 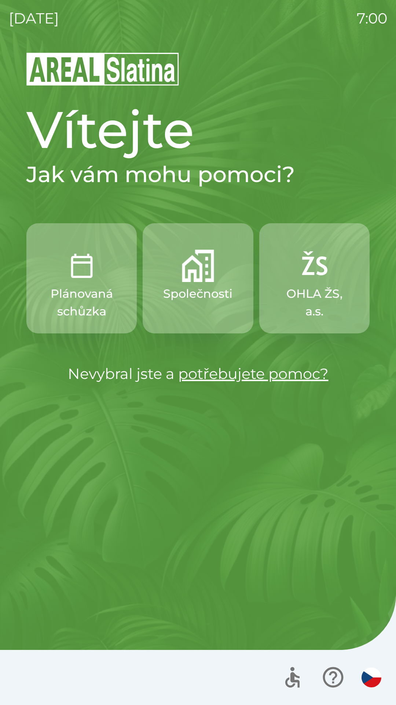 What do you see at coordinates (198, 69) in the screenshot?
I see `img: Logo` at bounding box center [198, 69].